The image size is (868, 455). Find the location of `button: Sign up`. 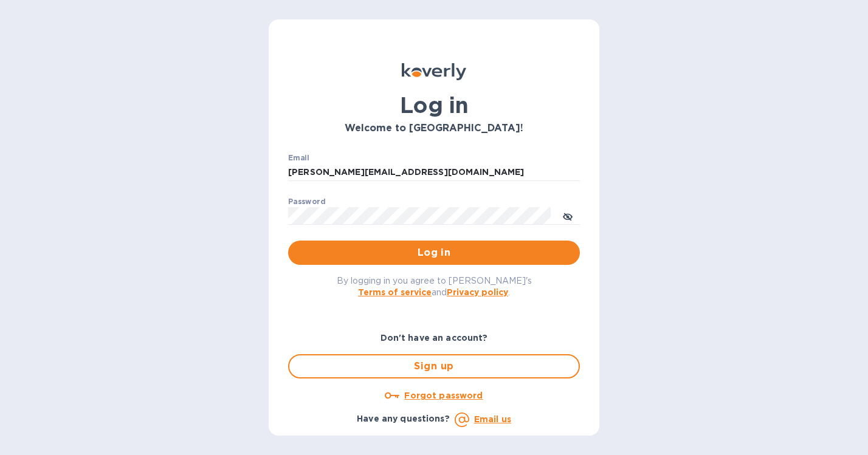

button: Sign up is located at coordinates (434, 366).